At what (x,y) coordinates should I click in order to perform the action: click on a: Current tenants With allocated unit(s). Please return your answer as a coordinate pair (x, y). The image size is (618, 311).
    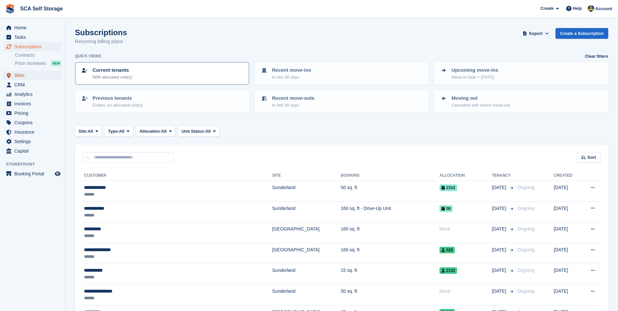
    Looking at the image, I should click on (162, 73).